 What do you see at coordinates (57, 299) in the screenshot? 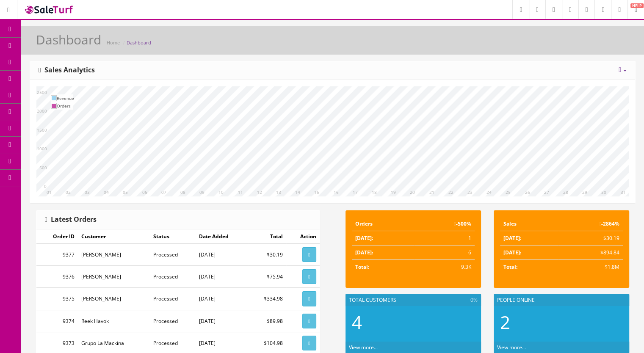
I see `td: 9375` at bounding box center [57, 299].